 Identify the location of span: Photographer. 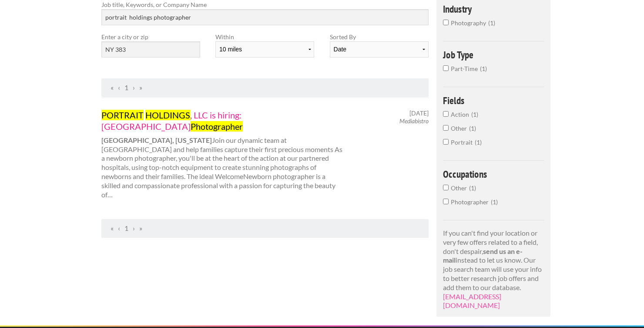
(471, 202).